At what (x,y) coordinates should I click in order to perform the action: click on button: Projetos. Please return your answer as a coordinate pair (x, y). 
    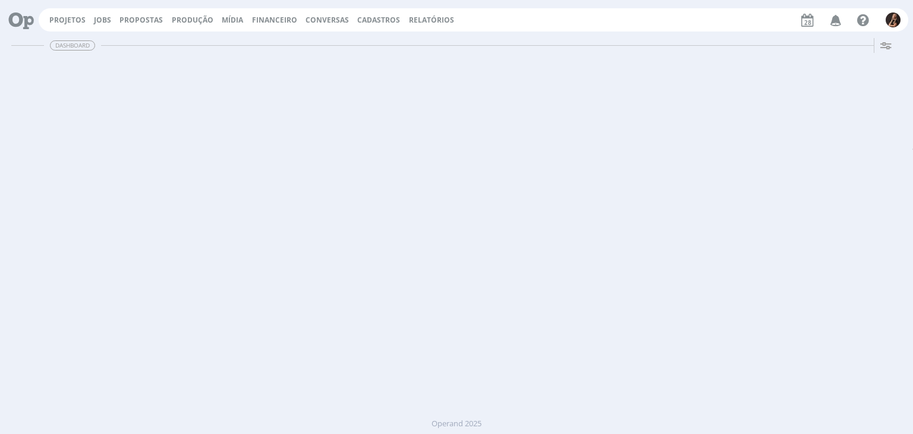
    Looking at the image, I should click on (67, 20).